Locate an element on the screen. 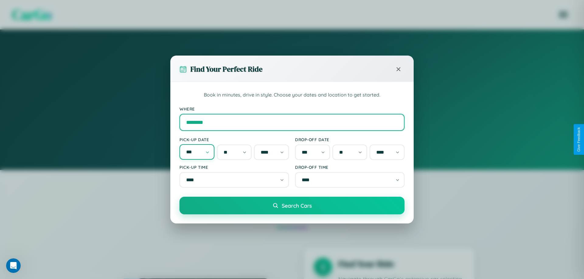  p: Book in minutes, drive in style. Choose your dates and location to get started. is located at coordinates (292, 95).